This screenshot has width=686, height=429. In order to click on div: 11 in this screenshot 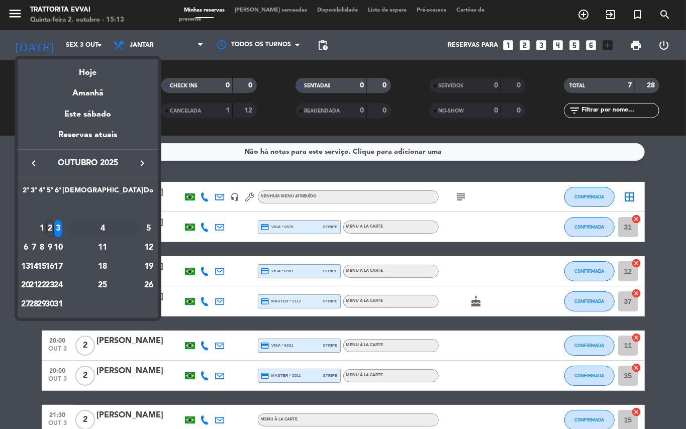, I will do `click(103, 248)`.